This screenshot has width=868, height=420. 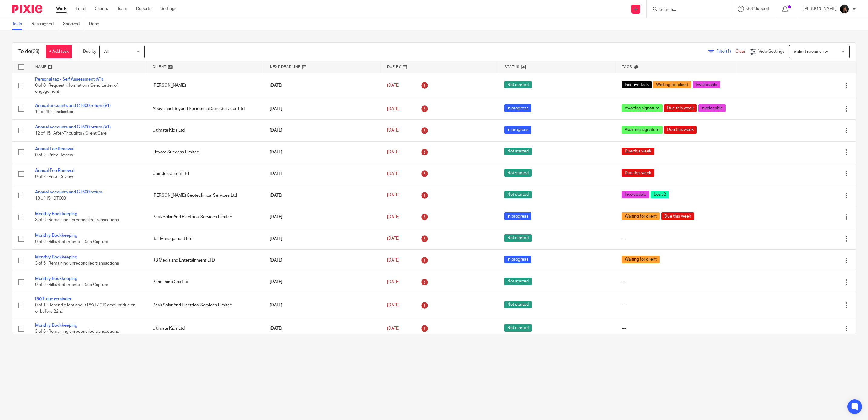 I want to click on a: Done, so click(x=96, y=24).